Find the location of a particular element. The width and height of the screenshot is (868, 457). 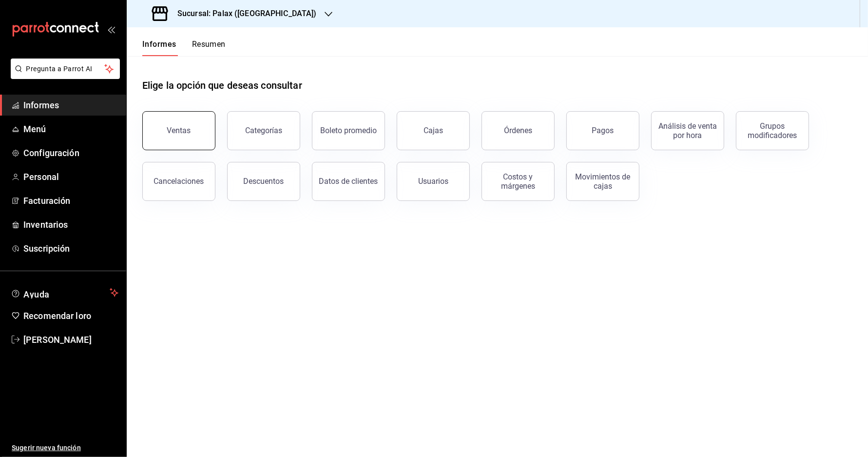

font: Datos de clientes is located at coordinates (349, 181).